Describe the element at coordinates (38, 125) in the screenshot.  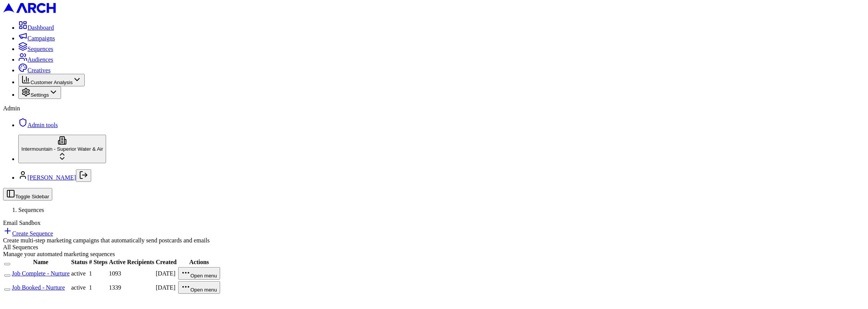
I see `a: Admin tools` at that location.